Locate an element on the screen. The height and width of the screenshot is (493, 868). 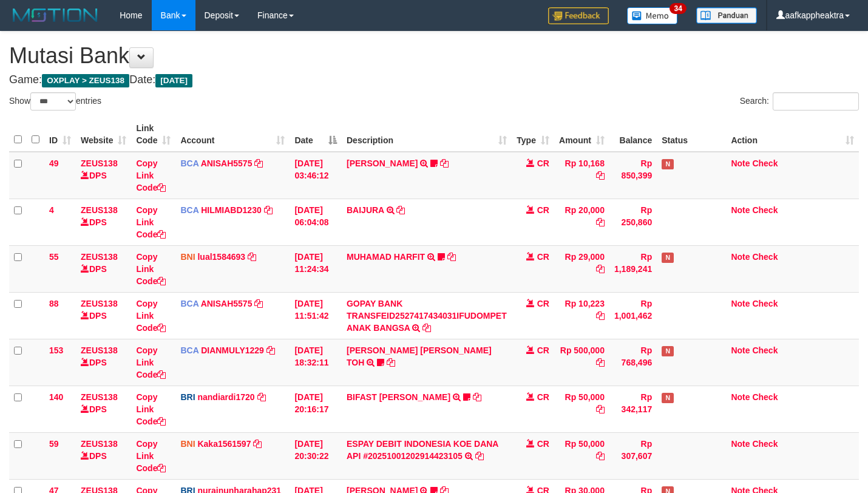
a: Copy INA PAUJANAH to clipboard is located at coordinates (444, 164).